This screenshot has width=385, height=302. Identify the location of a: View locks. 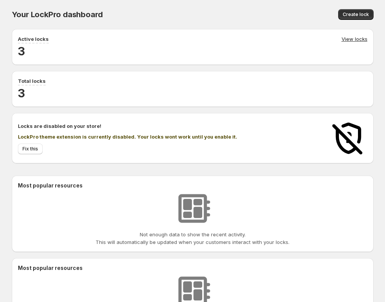
(355, 39).